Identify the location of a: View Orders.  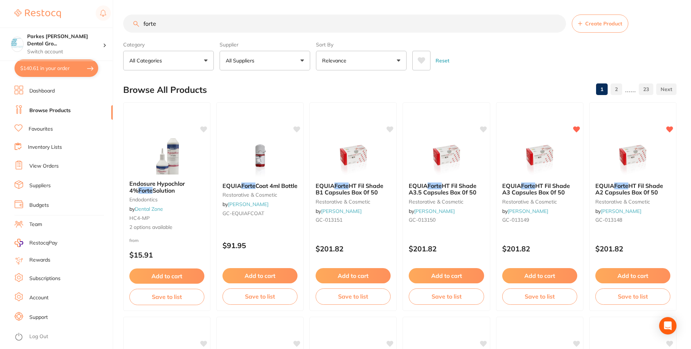
(44, 166).